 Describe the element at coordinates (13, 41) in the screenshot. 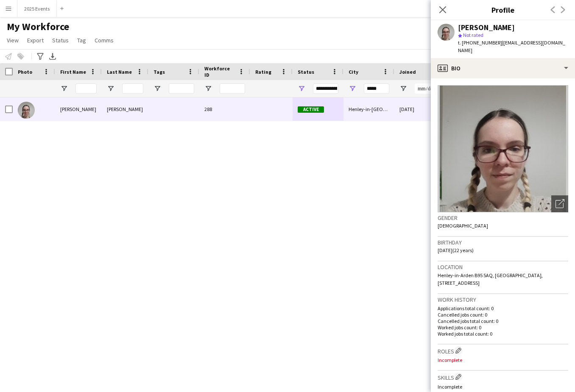

I see `a: View` at that location.